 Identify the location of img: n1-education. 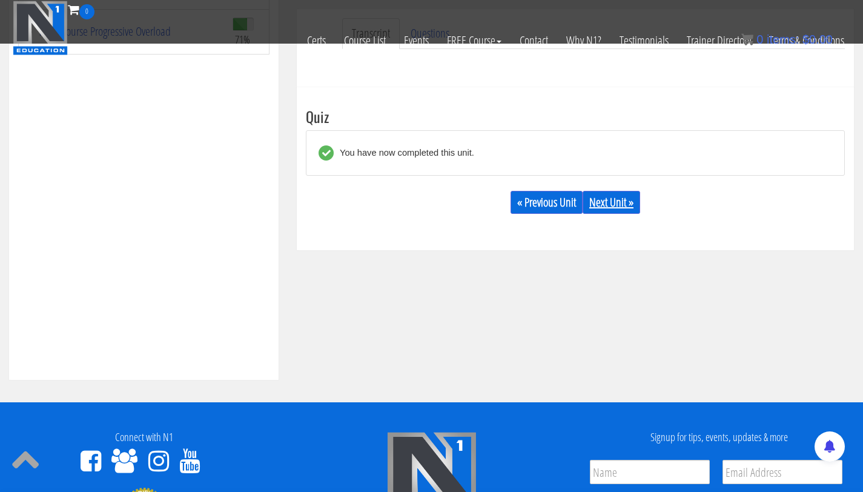
(40, 28).